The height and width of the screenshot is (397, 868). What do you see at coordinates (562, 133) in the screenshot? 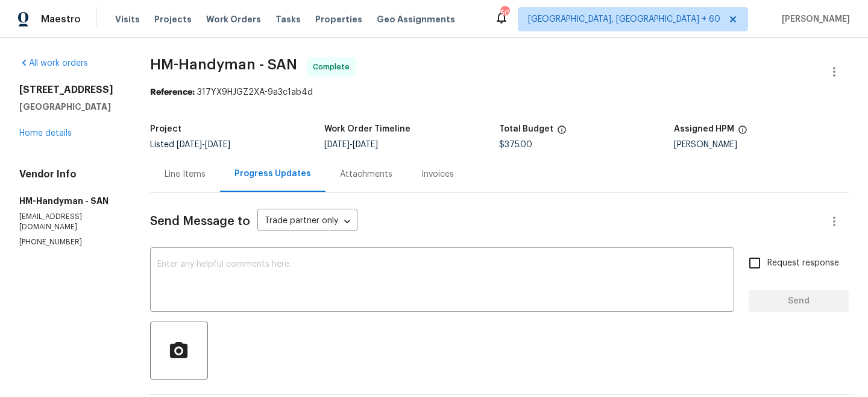
I see `span: The total cost of line items that have been proposed by Opendoor. This sum includes line items th...` at bounding box center [562, 133].